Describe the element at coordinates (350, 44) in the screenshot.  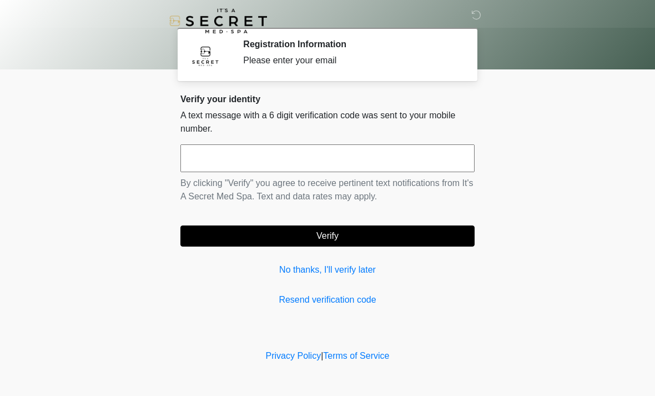
I see `h2: Registration Information` at that location.